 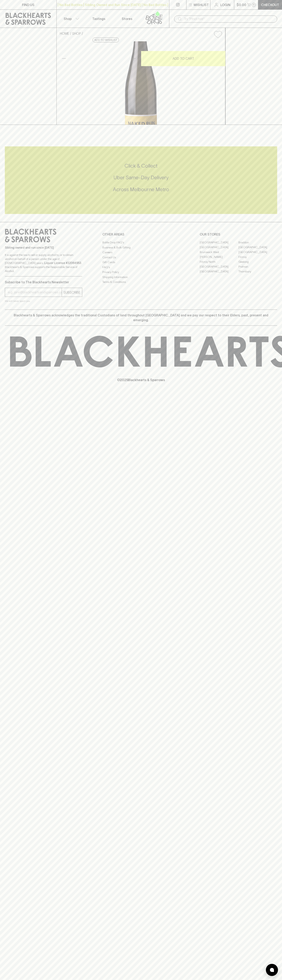 What do you see at coordinates (141, 252) in the screenshot?
I see `a: Careers` at bounding box center [141, 252].